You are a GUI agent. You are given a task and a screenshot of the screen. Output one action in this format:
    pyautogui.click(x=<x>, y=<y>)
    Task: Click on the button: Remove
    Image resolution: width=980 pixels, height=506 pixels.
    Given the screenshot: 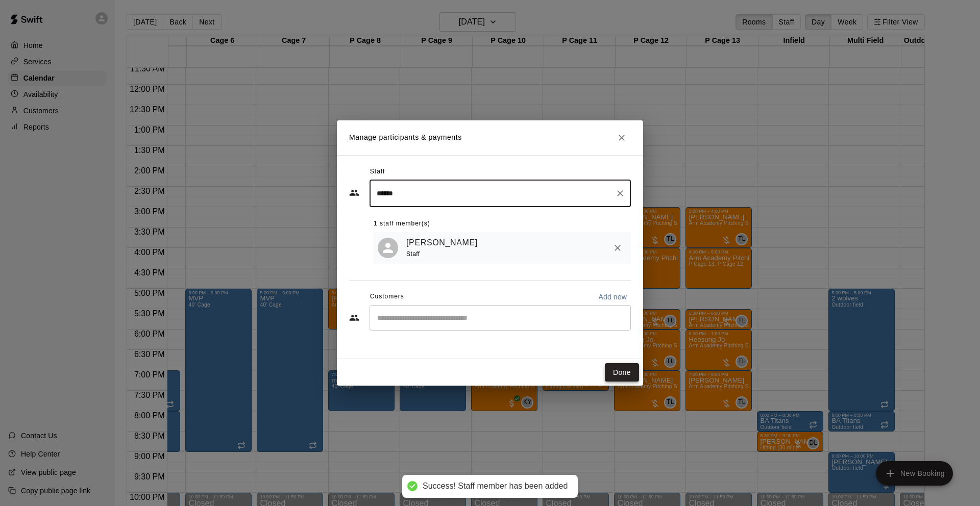 What is the action you would take?
    pyautogui.click(x=618, y=248)
    